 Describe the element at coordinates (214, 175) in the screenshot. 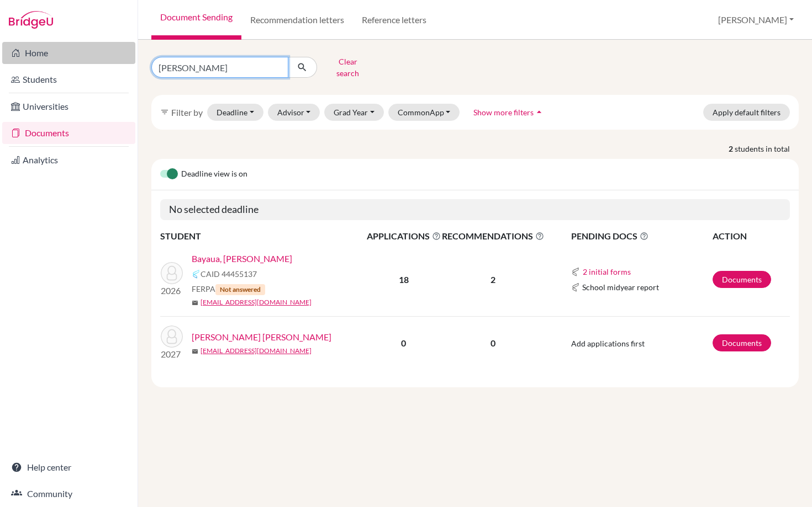

I see `span: Deadline view is on` at that location.